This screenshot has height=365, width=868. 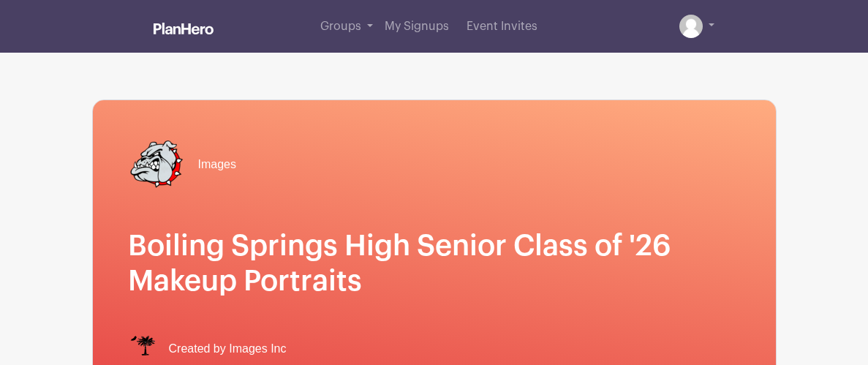 I want to click on img: logo_white-6c42ec7e38ccf1d336a20a19083b03d10ae64f83f12c07503d8b9e83406b4c7d.svg, so click(x=183, y=28).